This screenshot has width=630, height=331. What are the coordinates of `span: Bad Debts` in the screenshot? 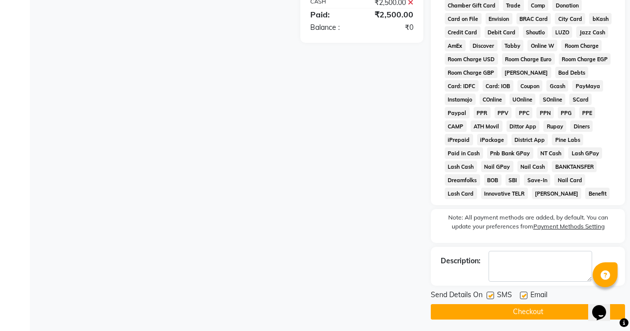 It's located at (572, 72).